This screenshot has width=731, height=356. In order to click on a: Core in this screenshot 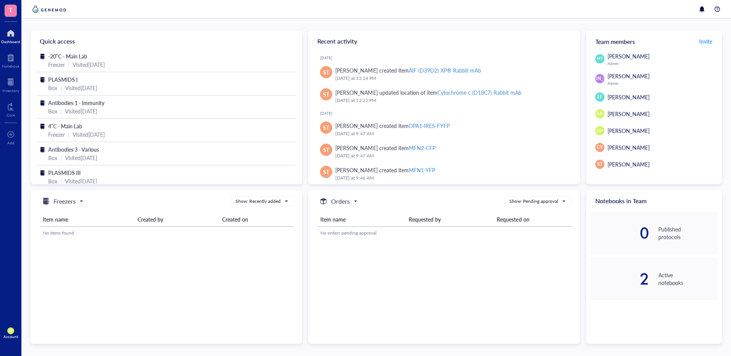, I will do `click(11, 109)`.